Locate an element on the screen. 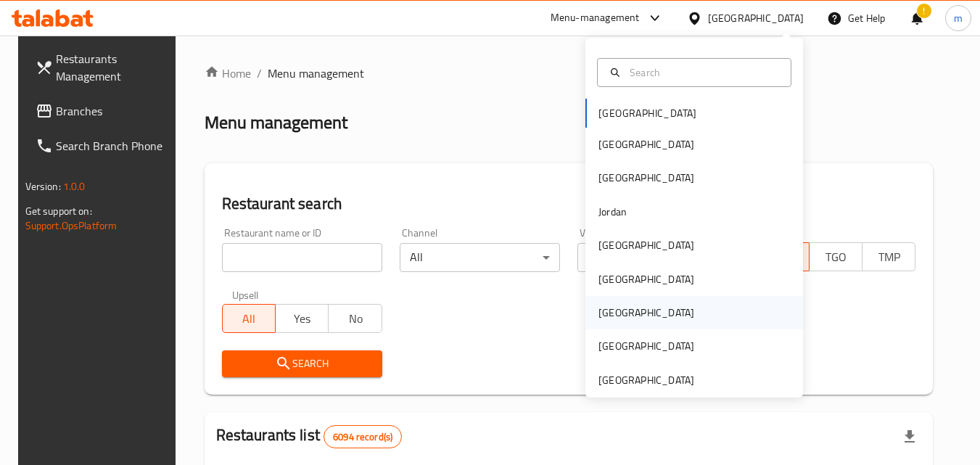  span: 6094 record(s) is located at coordinates (363, 437).